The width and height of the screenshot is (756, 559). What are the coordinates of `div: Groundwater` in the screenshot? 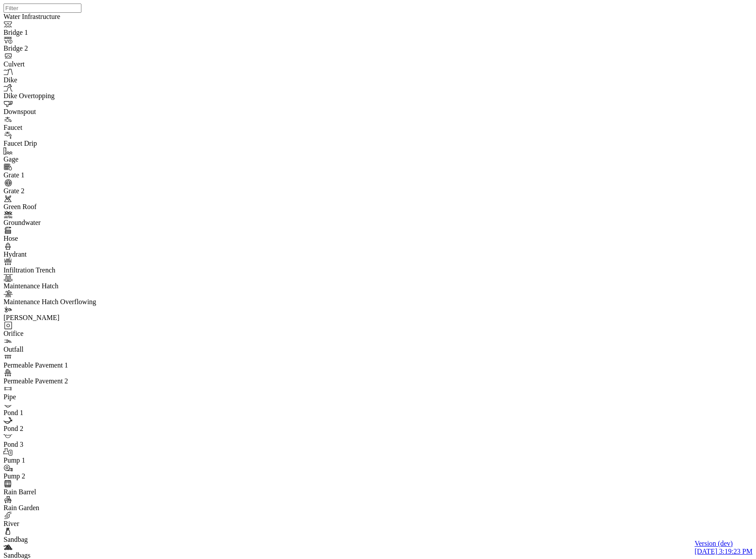 It's located at (63, 223).